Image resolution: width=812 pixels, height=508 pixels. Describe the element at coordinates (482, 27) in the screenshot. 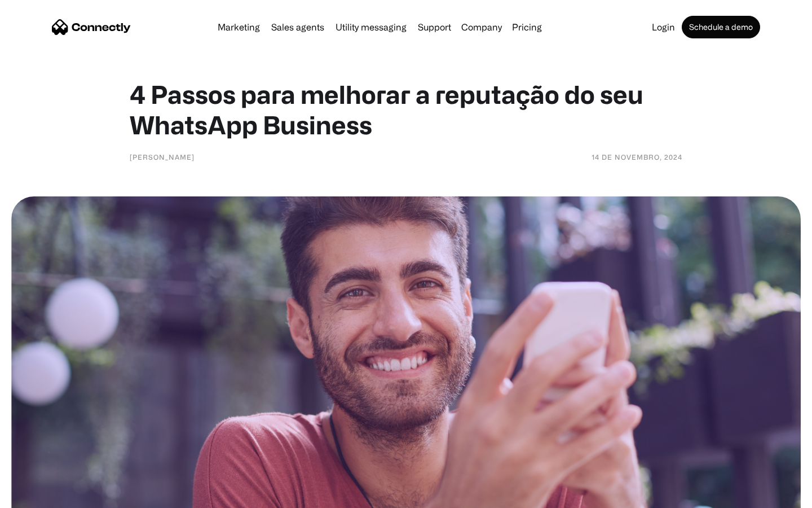

I see `div: Company` at that location.